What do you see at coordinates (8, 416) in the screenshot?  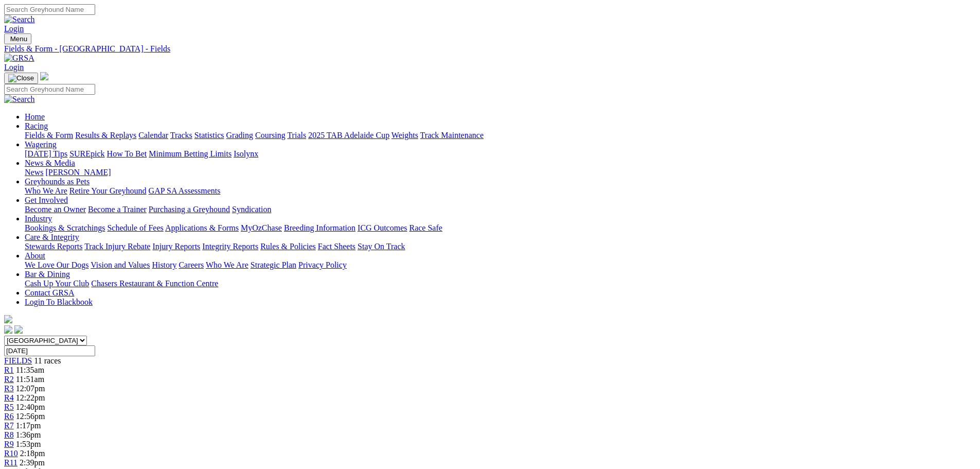 I see `a: R6` at bounding box center [8, 416].